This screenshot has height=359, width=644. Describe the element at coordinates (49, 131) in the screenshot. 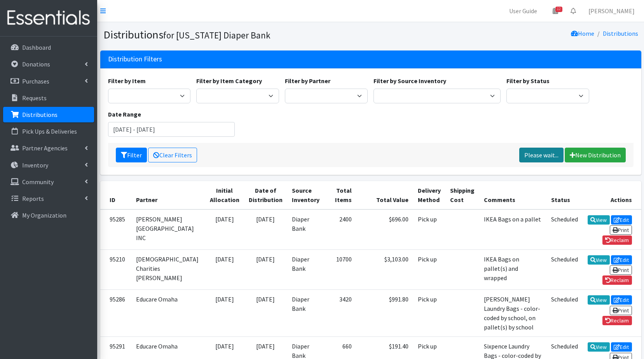

I see `a: Pick Ups & Deliveries` at that location.